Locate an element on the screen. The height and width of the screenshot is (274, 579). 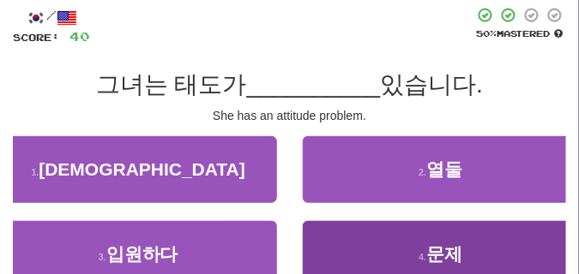
span: 열둘 is located at coordinates (444, 169).